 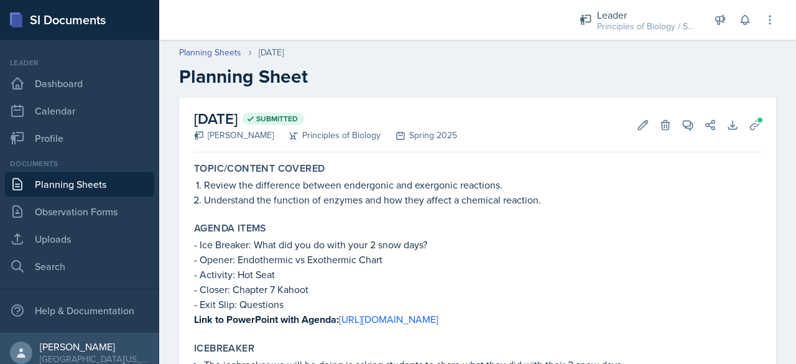 I want to click on label: Agenda items, so click(x=230, y=228).